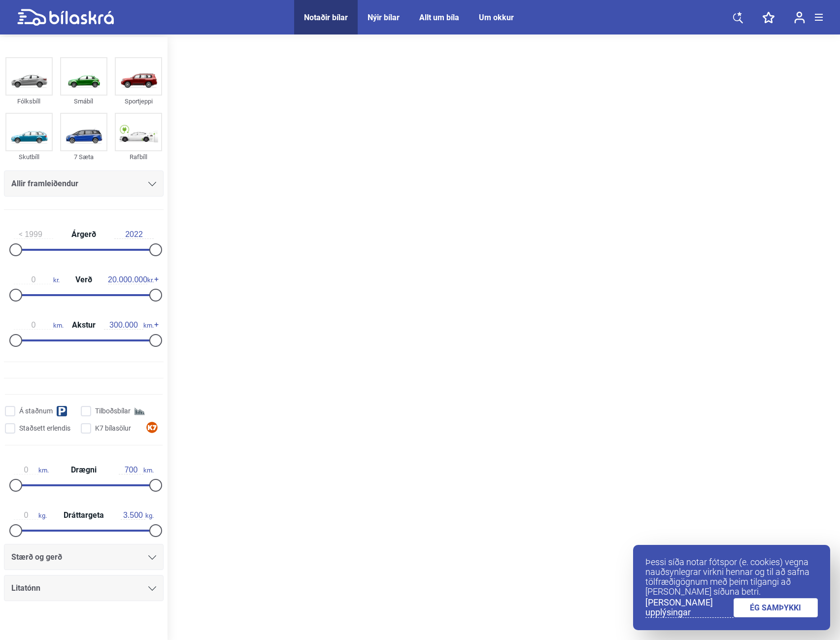 The width and height of the screenshot is (840, 640). I want to click on div: Notaðir bílar, so click(325, 17).